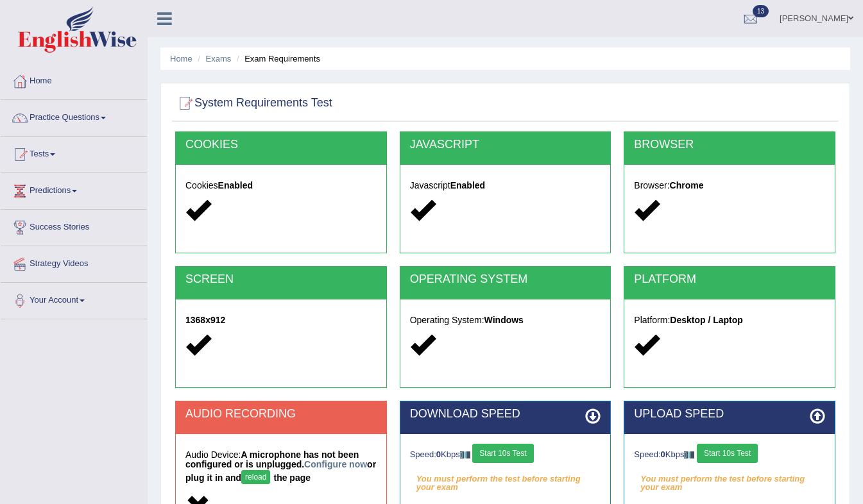 The width and height of the screenshot is (863, 504). What do you see at coordinates (687, 185) in the screenshot?
I see `strong: Chrome` at bounding box center [687, 185].